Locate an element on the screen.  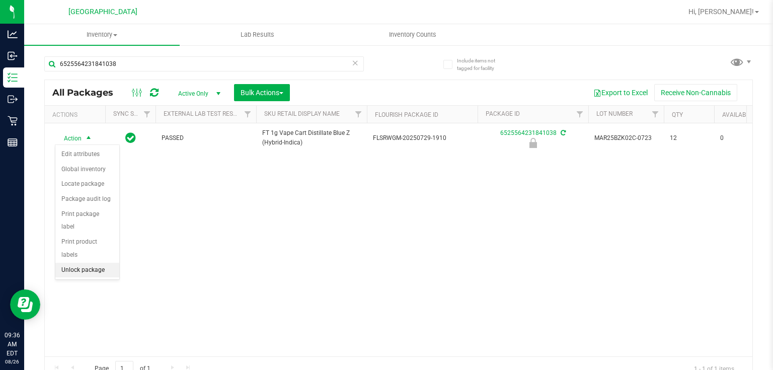
li: Print package label is located at coordinates (87, 221).